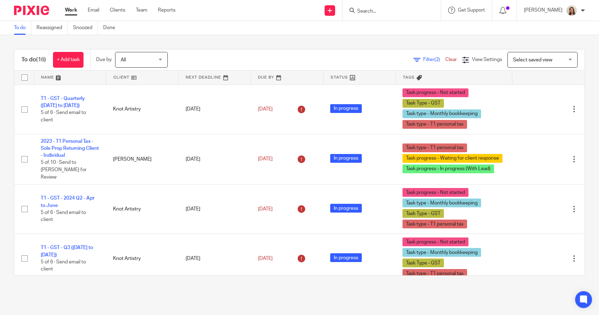 This screenshot has width=599, height=315. What do you see at coordinates (452, 158) in the screenshot?
I see `span: Task progress - Waiting for client response` at bounding box center [452, 158].